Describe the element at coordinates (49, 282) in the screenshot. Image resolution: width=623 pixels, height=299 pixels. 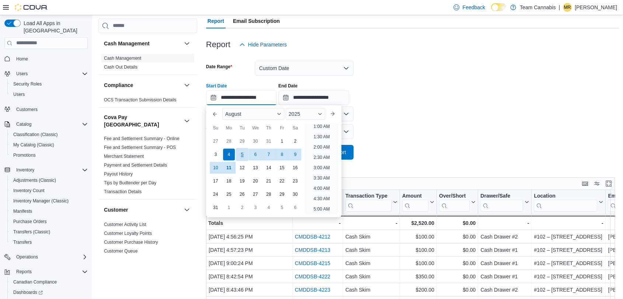
I see `span: Canadian Compliance` at that location.